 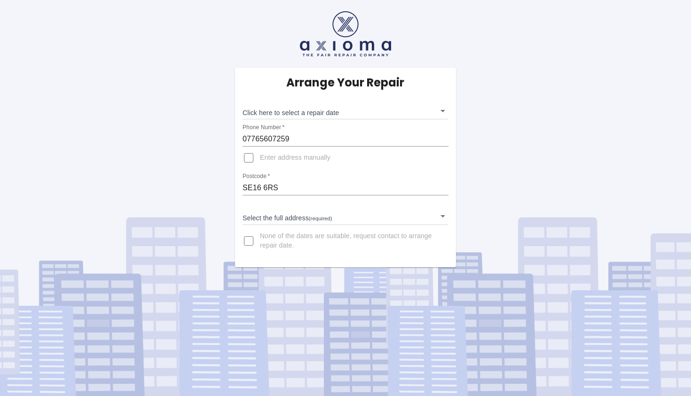 What do you see at coordinates (346, 34) in the screenshot?
I see `img: axioma` at bounding box center [346, 34].